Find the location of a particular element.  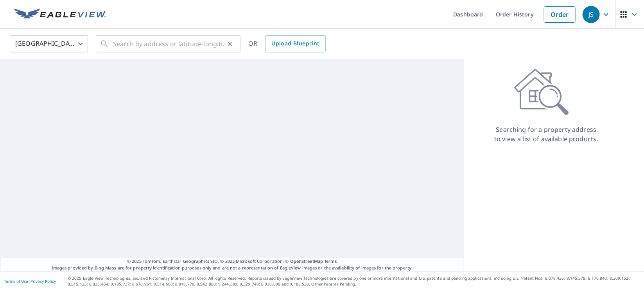

div: JS is located at coordinates (591, 14).